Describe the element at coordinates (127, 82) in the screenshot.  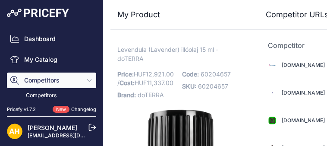
I see `span: Cost:` at that location.